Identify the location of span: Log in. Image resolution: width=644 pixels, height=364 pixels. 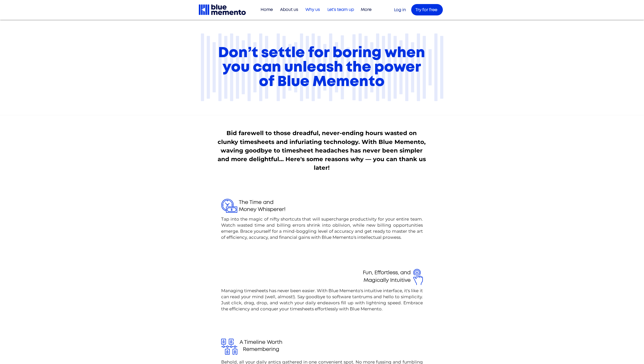
(400, 10).